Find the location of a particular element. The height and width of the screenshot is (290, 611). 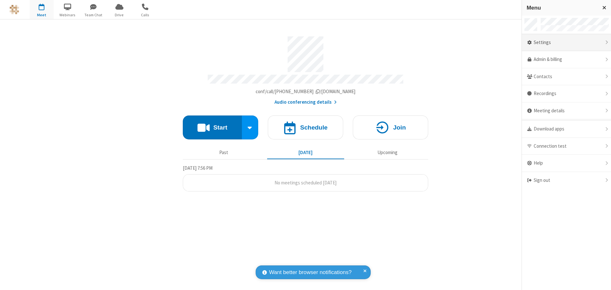

section: Today's Meetings is located at coordinates (305, 178).